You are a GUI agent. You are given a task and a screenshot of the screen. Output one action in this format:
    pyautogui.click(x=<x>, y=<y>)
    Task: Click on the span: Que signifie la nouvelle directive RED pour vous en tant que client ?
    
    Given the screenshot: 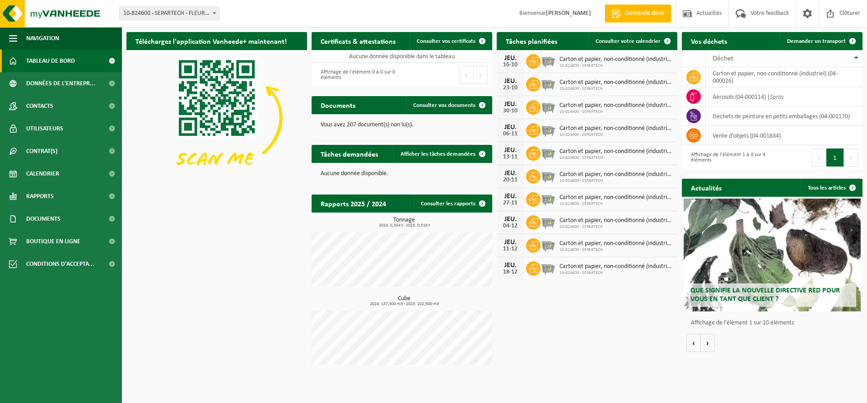 What is the action you would take?
    pyautogui.click(x=765, y=295)
    